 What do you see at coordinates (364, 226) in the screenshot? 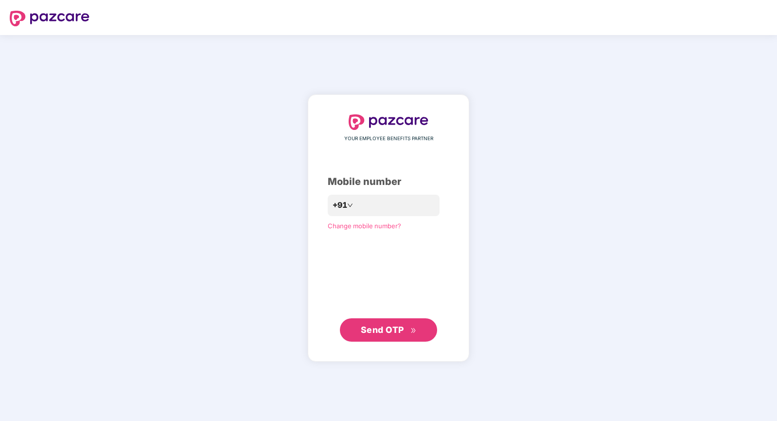
I see `a: Change mobile number?` at bounding box center [364, 226].